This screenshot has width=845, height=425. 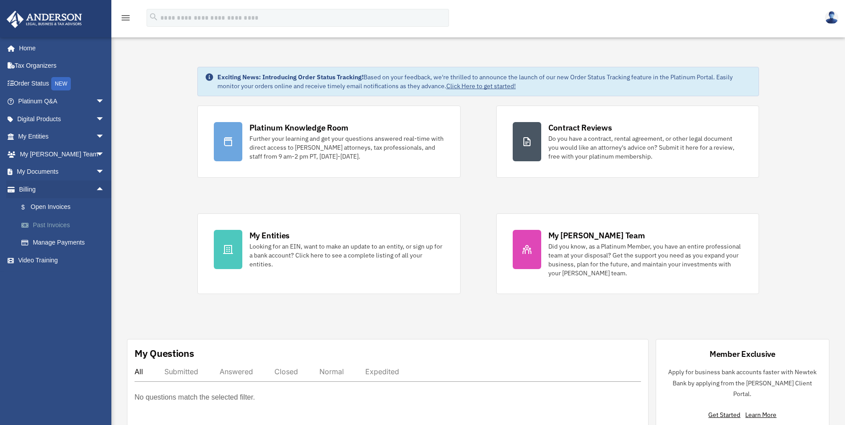 I want to click on a: Order StatusNEW, so click(x=62, y=83).